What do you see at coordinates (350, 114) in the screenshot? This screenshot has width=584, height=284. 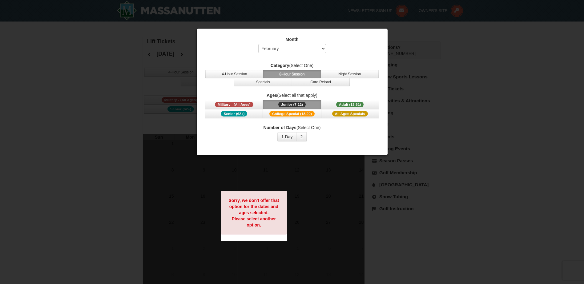 I see `span: All Ages Specials` at bounding box center [350, 114].